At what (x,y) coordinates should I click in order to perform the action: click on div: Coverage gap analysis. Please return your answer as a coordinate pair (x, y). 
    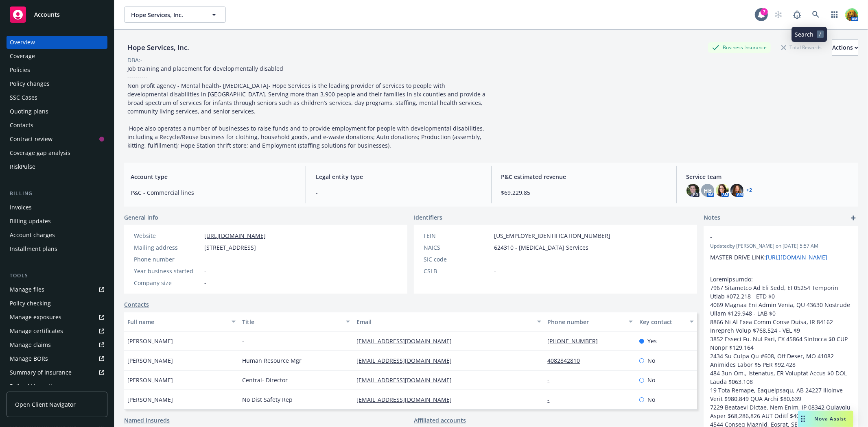
    Looking at the image, I should click on (40, 153).